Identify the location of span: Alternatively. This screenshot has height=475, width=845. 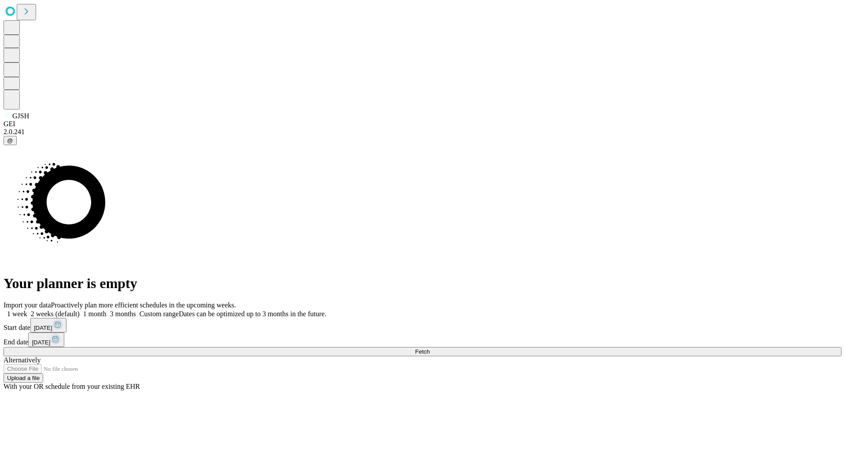
(22, 360).